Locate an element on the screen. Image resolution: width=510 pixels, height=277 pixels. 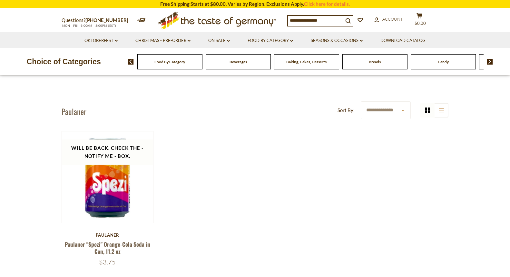
span: $3.75 is located at coordinates (107, 261).